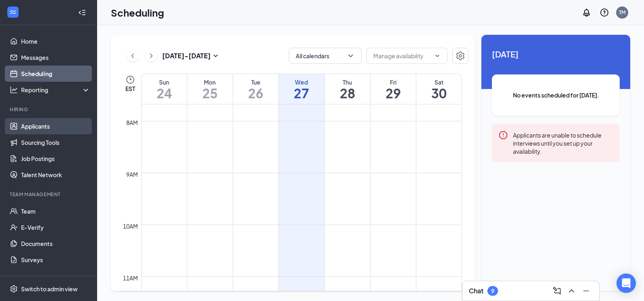 This screenshot has height=301, width=644. I want to click on svg: ChevronRight, so click(152, 56).